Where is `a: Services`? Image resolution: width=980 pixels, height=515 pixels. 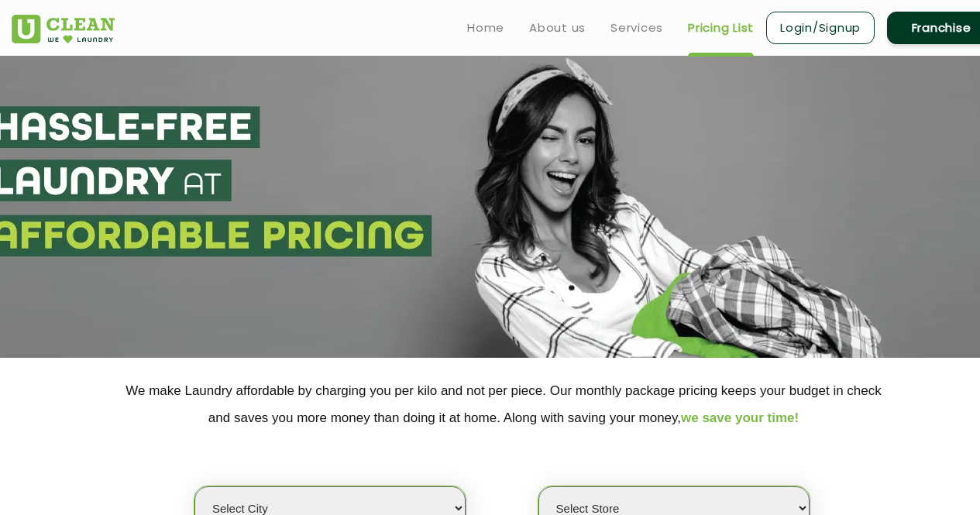
a: Services is located at coordinates (637, 28).